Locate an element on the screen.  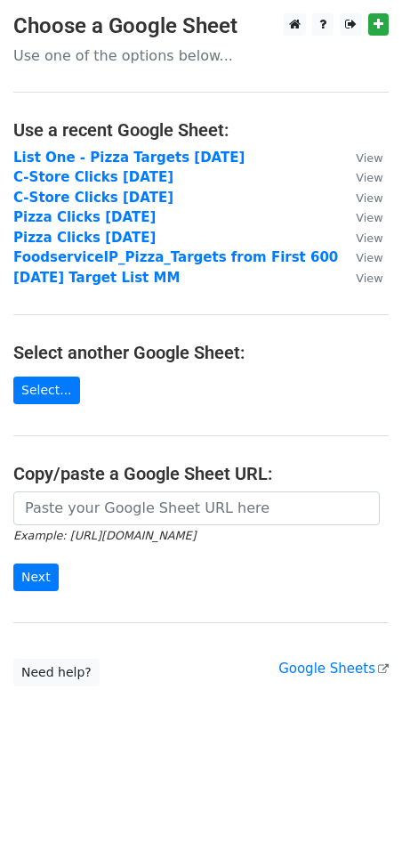
input: Paste your Google Sheet URL here is located at coordinates (197, 508).